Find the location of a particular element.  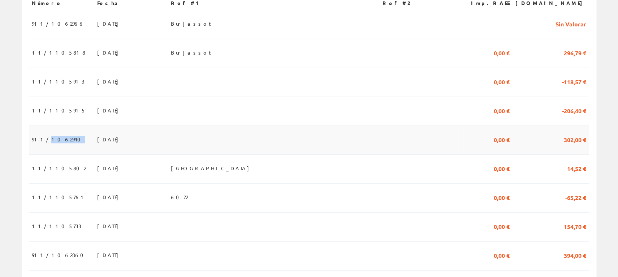

span: -118,57 € is located at coordinates (574, 81).